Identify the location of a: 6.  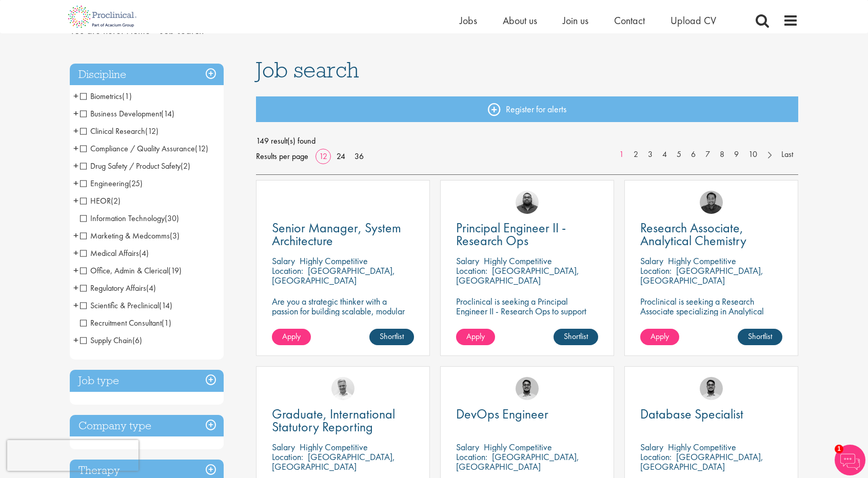
(693, 154).